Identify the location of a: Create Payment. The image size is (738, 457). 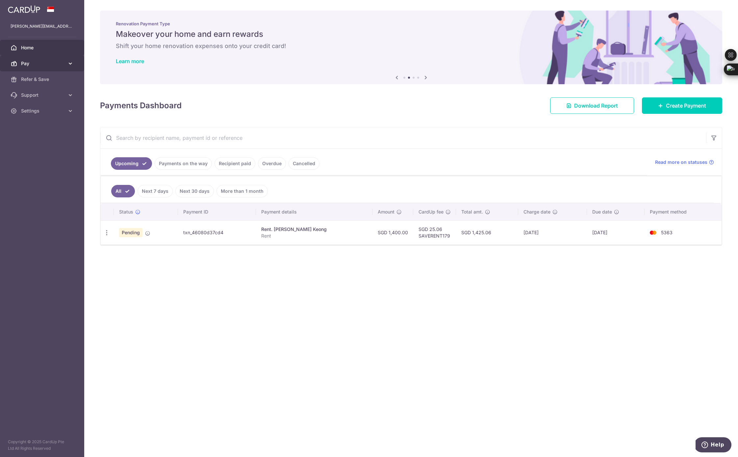
(682, 106).